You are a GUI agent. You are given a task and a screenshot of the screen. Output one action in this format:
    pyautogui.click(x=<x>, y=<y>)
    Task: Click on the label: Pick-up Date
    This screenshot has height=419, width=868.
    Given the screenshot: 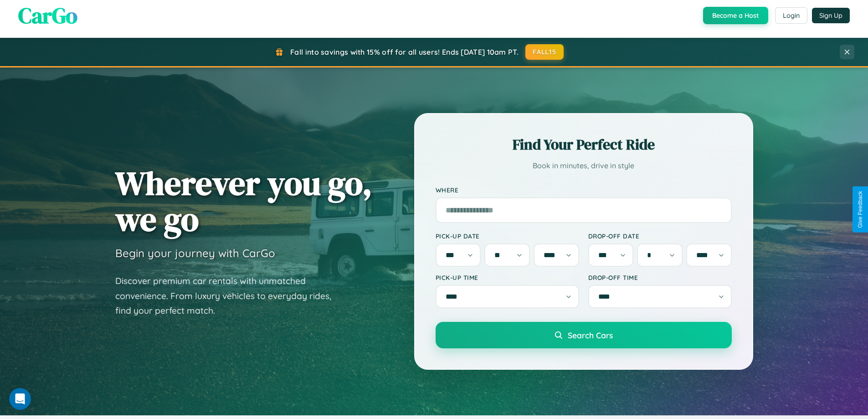 What is the action you would take?
    pyautogui.click(x=507, y=236)
    